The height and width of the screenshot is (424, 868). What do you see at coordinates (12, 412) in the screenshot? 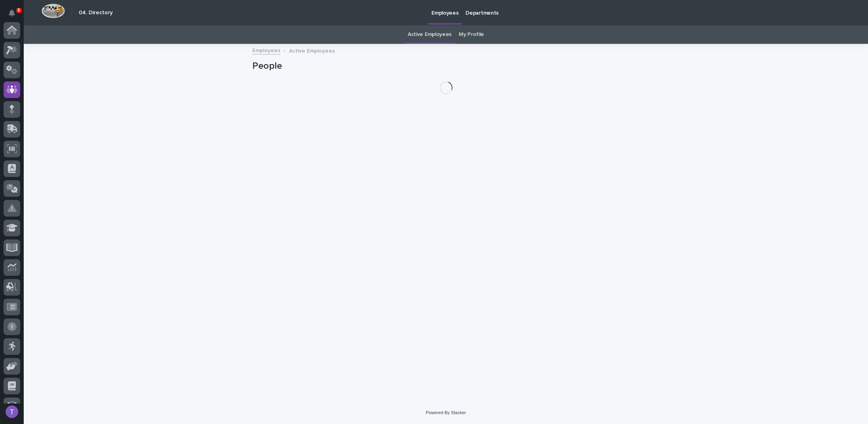
I see `button: users-avatar` at bounding box center [12, 412].